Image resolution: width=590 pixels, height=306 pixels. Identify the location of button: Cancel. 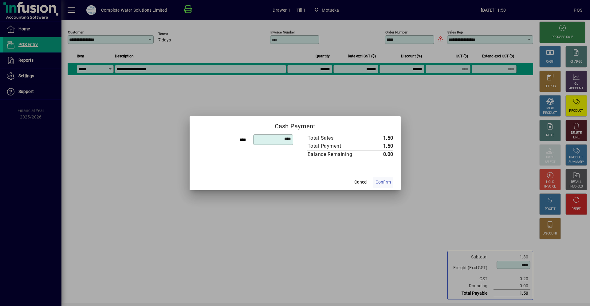
(361, 182).